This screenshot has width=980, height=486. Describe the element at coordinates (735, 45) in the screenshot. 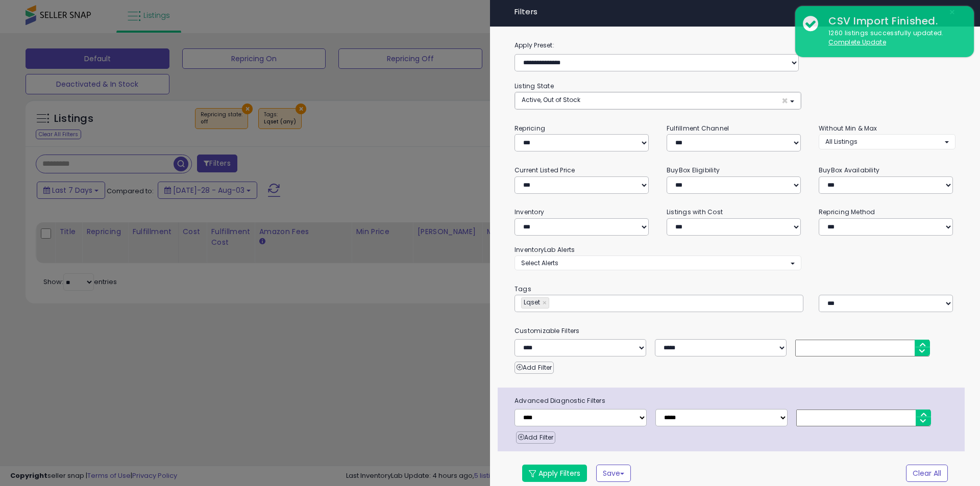

I see `label: Apply Preset:` at that location.